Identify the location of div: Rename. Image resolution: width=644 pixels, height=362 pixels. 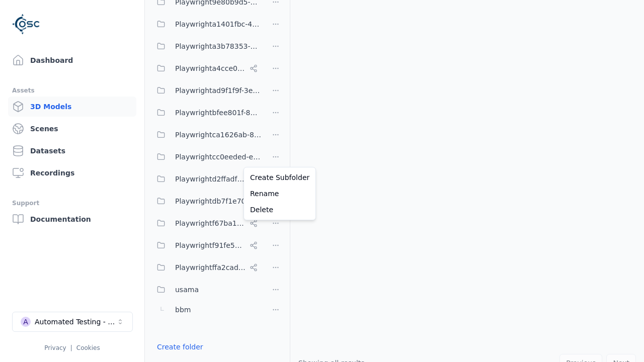
(280, 194).